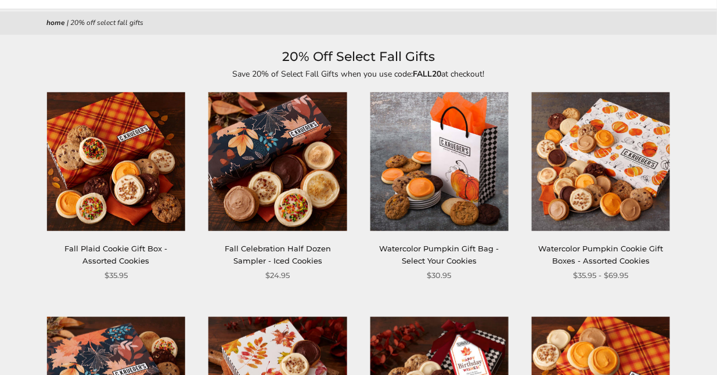  Describe the element at coordinates (439, 275) in the screenshot. I see `span: $30.95` at that location.